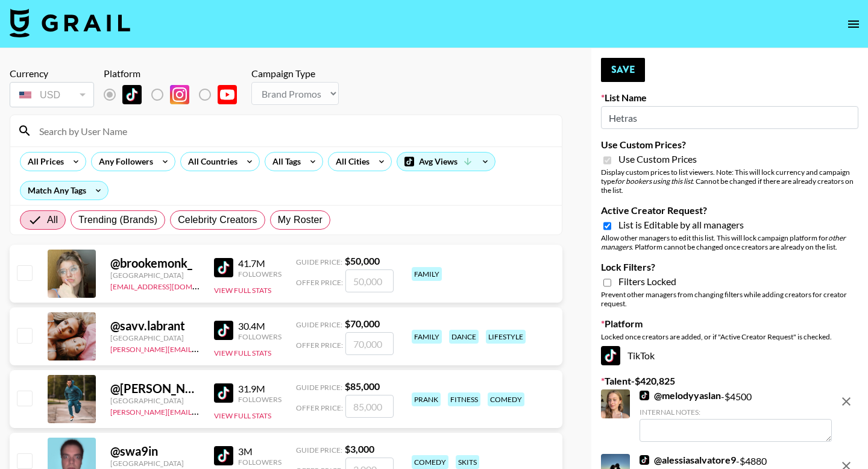  I want to click on input: 70,000, so click(370, 344).